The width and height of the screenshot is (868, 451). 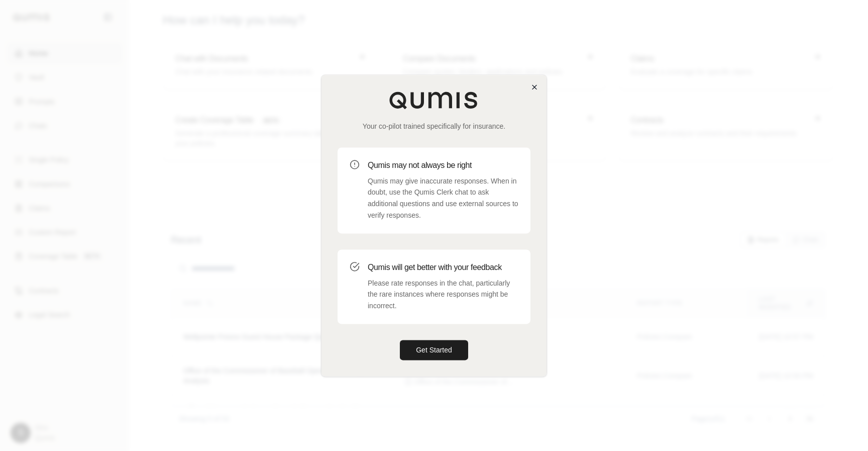 I want to click on h3: Qumis may not always be right, so click(x=443, y=166).